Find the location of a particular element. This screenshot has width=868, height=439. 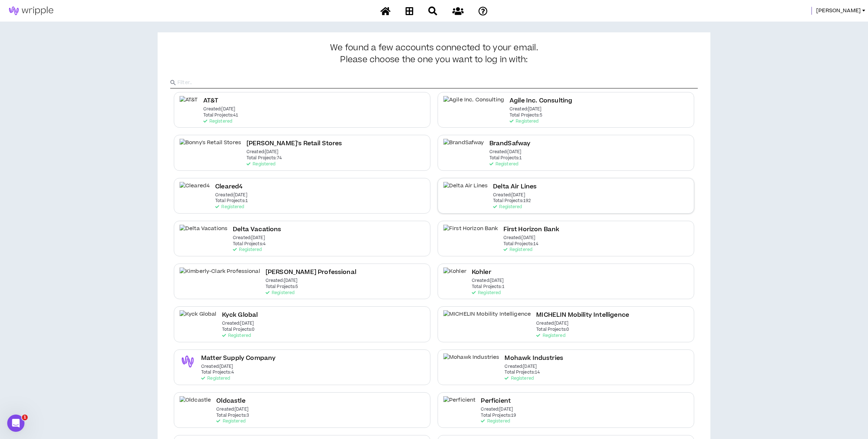

img: Cleared4 is located at coordinates (195, 190).